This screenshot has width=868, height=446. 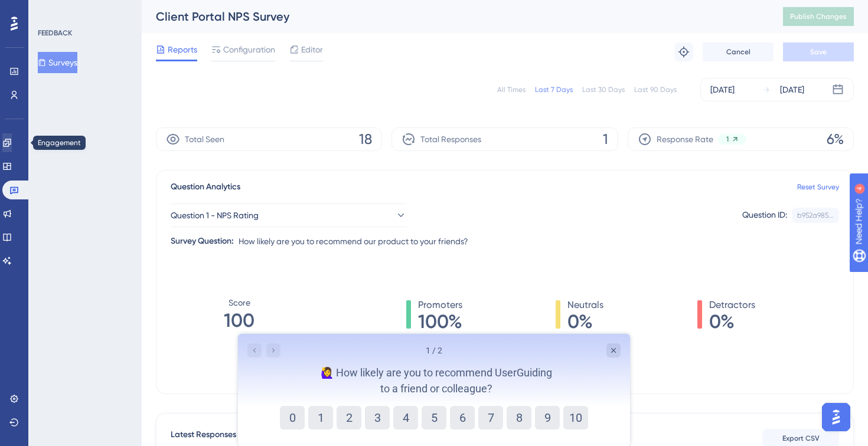 I want to click on span: Total Seen, so click(x=204, y=140).